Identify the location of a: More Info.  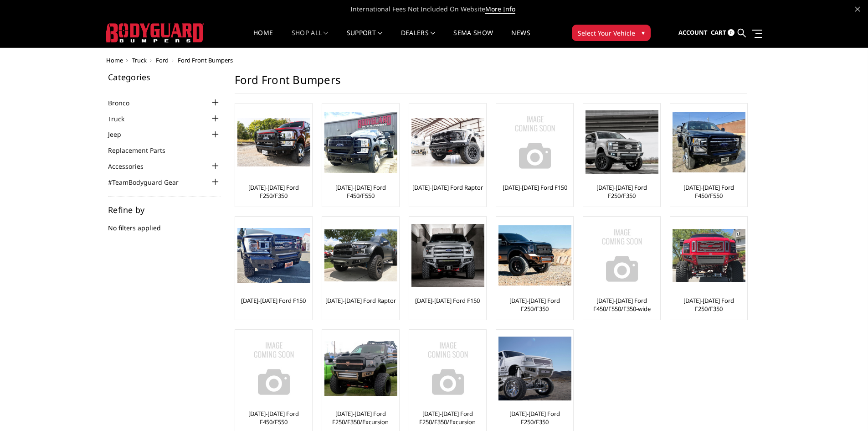
(500, 9).